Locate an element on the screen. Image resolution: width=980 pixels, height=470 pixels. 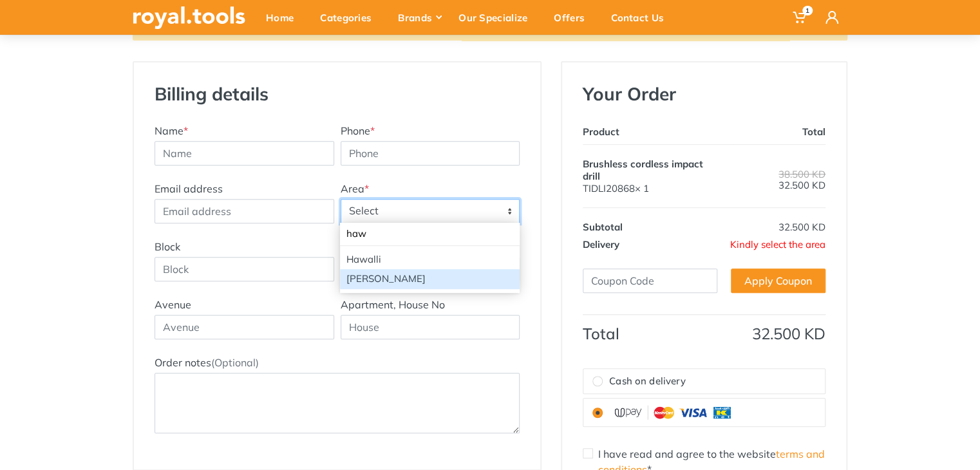
label: Email address is located at coordinates (189, 189).